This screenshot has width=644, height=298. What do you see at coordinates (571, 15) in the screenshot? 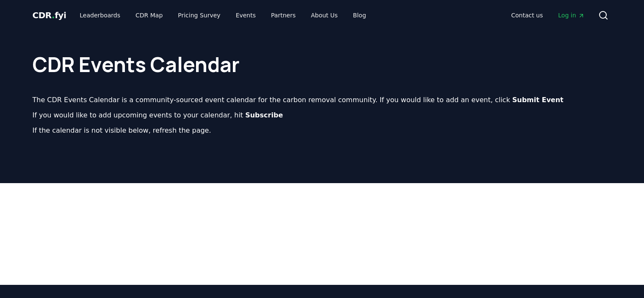
I see `a: Log in` at bounding box center [571, 15].